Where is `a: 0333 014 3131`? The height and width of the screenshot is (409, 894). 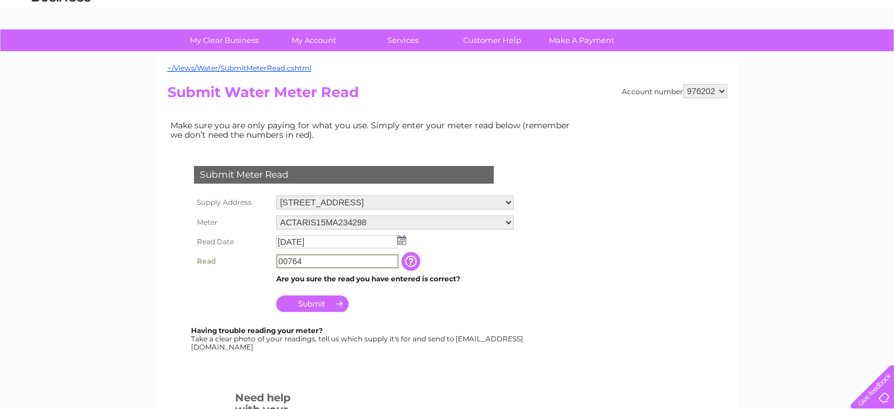
a: 0333 014 3131 is located at coordinates (713, 13).